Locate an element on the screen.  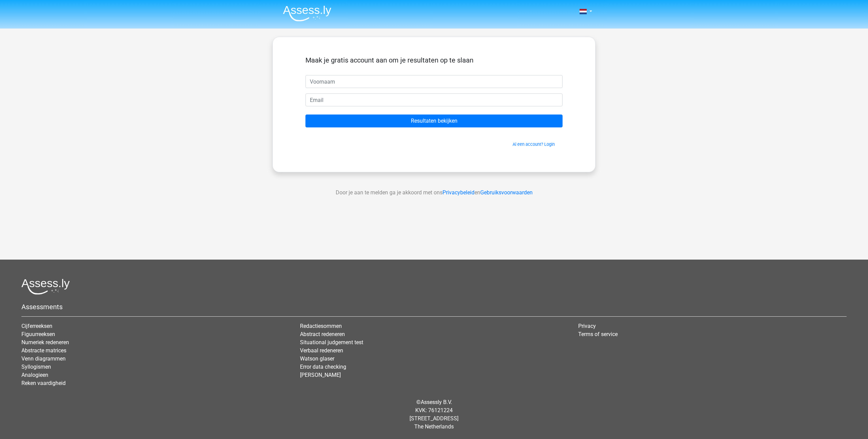
a: Syllogismen is located at coordinates (36, 367).